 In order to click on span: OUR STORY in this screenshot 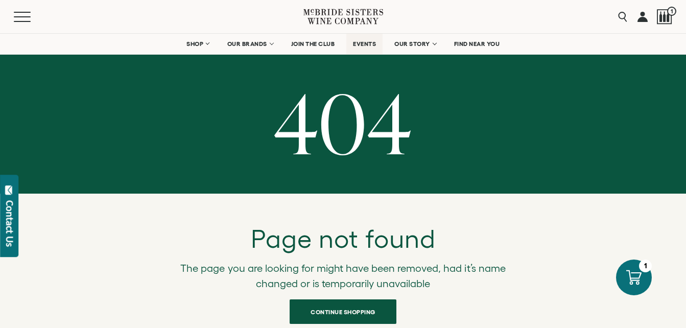, I will do `click(412, 44)`.